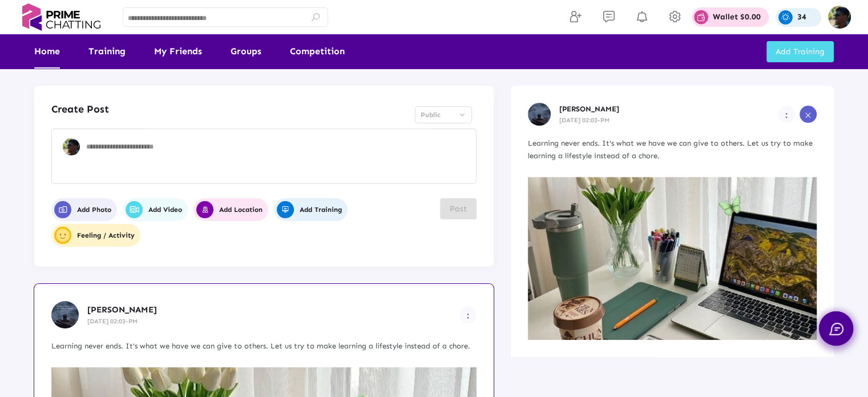  Describe the element at coordinates (47, 51) in the screenshot. I see `a: Home` at that location.